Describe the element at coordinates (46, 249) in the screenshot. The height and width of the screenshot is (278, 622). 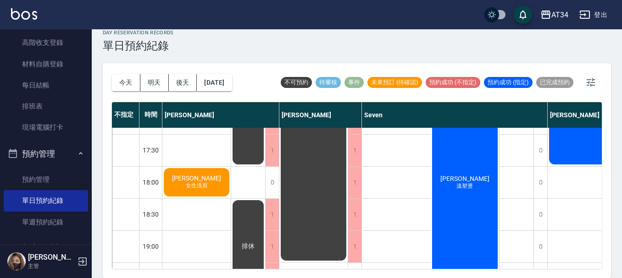
I see `button: 報表及分析` at that location.